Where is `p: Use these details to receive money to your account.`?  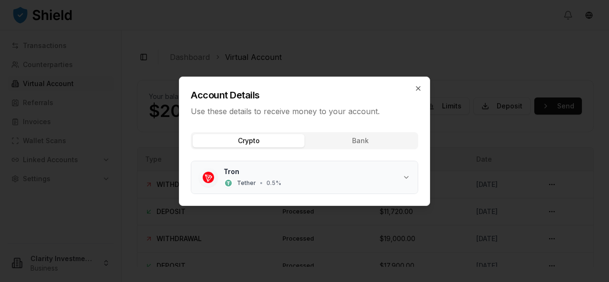
p: Use these details to receive money to your account. is located at coordinates (305, 111).